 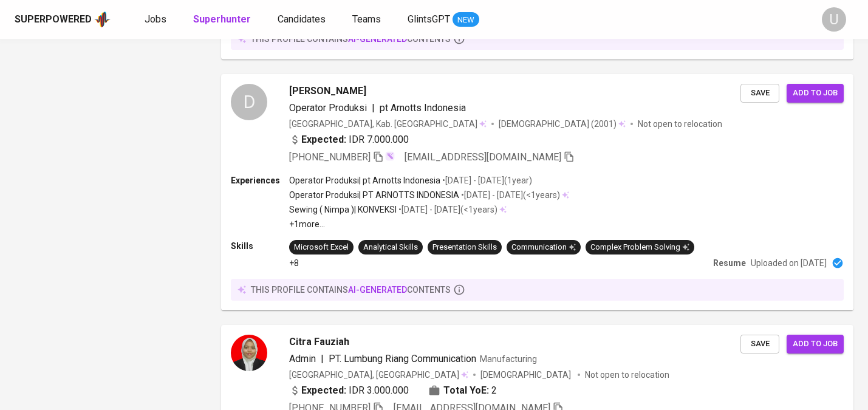 I want to click on span: Candidates, so click(x=301, y=19).